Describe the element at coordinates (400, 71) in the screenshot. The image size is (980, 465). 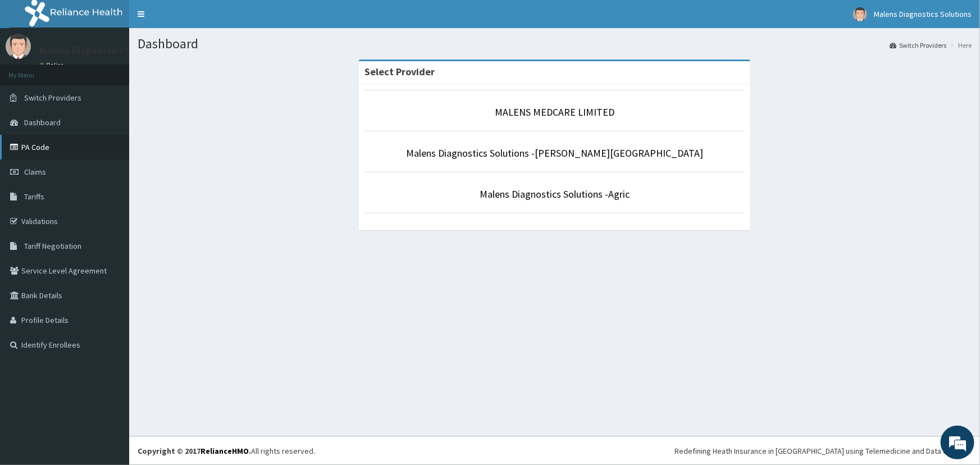
I see `strong: Select Provider` at that location.